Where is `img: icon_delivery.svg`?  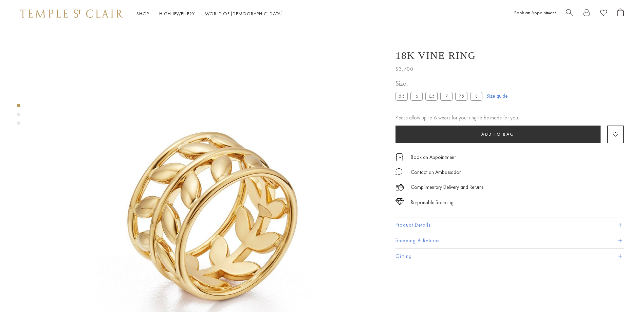 img: icon_delivery.svg is located at coordinates (399, 187).